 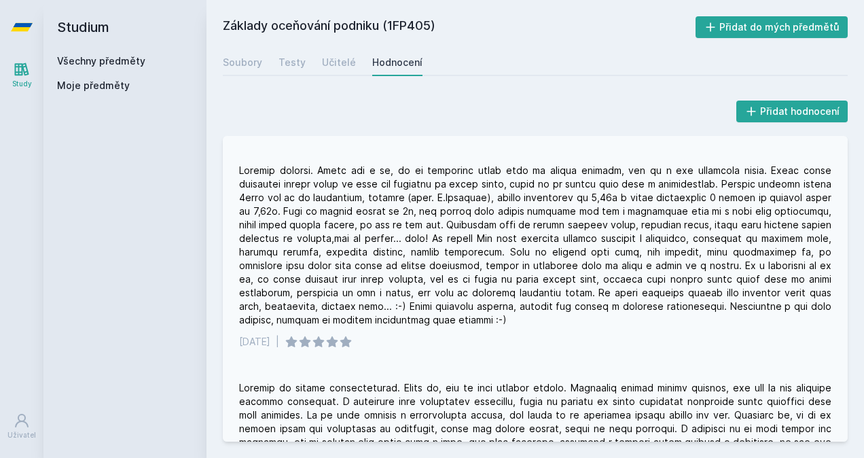 I want to click on a: Všechny předměty, so click(x=101, y=60).